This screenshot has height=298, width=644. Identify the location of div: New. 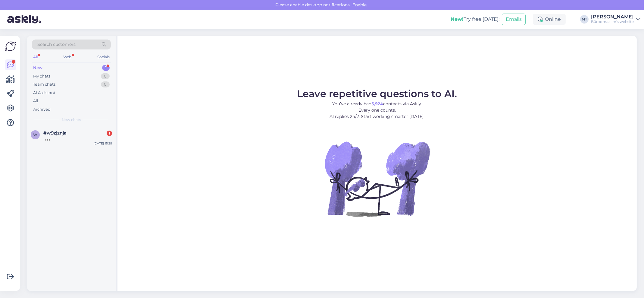
(38, 68).